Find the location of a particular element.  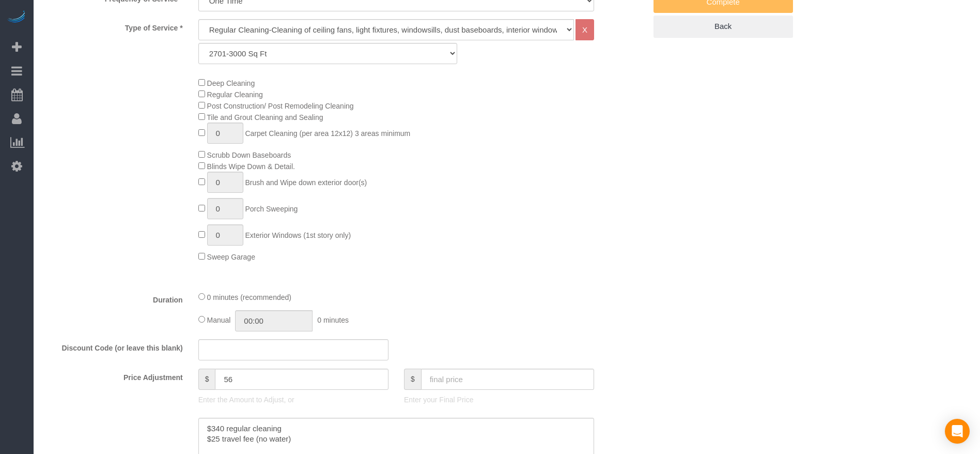

span: Blinds Wipe Down & Detail. is located at coordinates (251, 167).